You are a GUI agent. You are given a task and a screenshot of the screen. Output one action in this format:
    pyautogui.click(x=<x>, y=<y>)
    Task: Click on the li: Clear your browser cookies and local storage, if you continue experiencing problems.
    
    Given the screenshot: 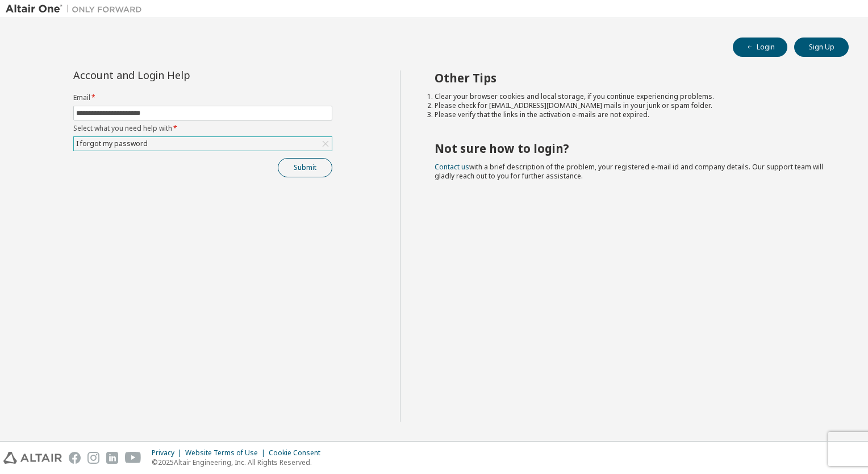 What is the action you would take?
    pyautogui.click(x=632, y=96)
    